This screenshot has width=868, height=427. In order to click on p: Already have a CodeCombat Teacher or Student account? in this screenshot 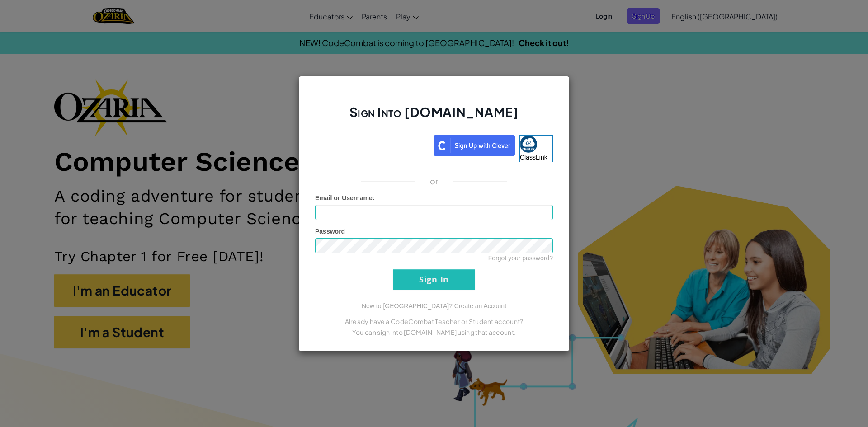, I will do `click(434, 321)`.